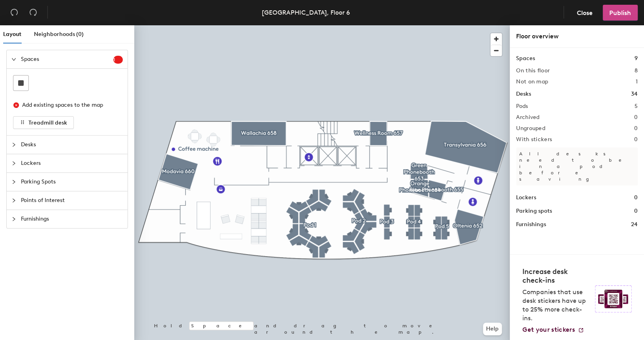 Image resolution: width=644 pixels, height=340 pixels. What do you see at coordinates (636, 106) in the screenshot?
I see `h2: 5` at bounding box center [636, 106].